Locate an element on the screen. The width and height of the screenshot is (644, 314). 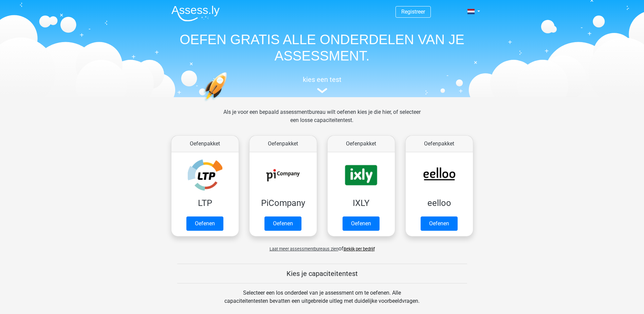
a: kies een test is located at coordinates (322, 84).